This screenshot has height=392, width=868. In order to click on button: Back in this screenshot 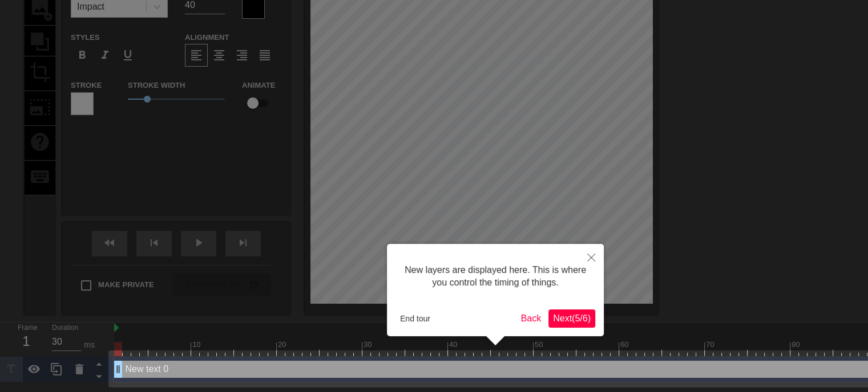, I will do `click(531, 319)`.